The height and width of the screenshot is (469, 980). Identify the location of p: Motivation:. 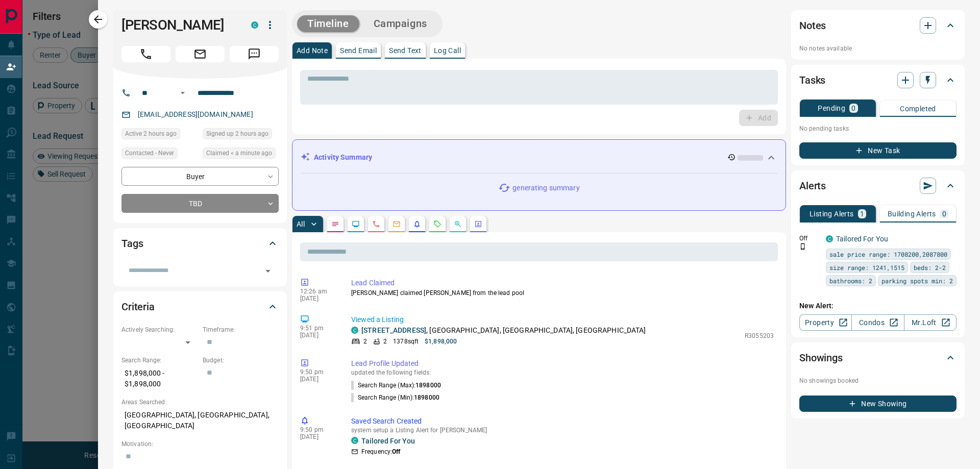
(200, 444).